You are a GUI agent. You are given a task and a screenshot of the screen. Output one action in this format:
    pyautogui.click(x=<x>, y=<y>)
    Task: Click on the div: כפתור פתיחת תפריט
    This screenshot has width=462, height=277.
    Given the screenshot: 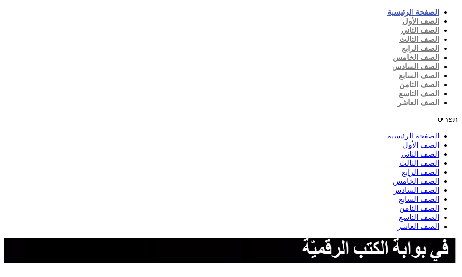 What is the action you would take?
    pyautogui.click(x=252, y=119)
    